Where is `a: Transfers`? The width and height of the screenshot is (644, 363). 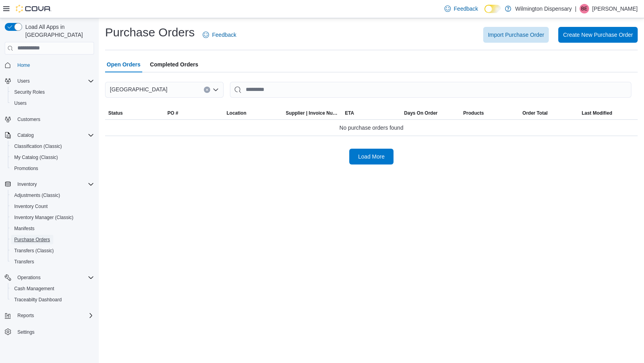 a: Transfers is located at coordinates (24, 262).